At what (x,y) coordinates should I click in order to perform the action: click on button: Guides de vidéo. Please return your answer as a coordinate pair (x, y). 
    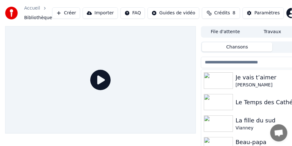
    Looking at the image, I should click on (173, 13).